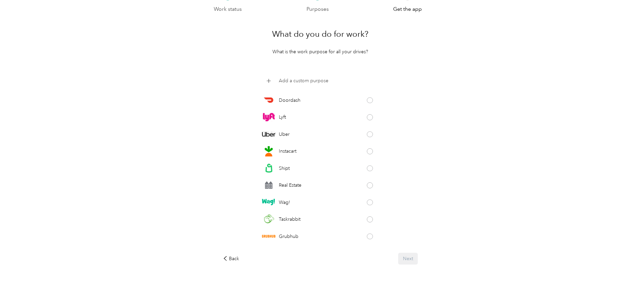 The height and width of the screenshot is (307, 644). What do you see at coordinates (290, 185) in the screenshot?
I see `p: Real Estate` at bounding box center [290, 185].